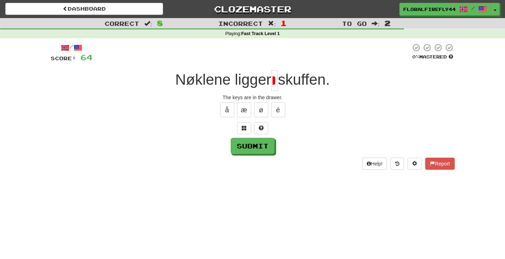 This screenshot has height=259, width=505. Describe the element at coordinates (241, 23) in the screenshot. I see `span: Incorrect` at that location.